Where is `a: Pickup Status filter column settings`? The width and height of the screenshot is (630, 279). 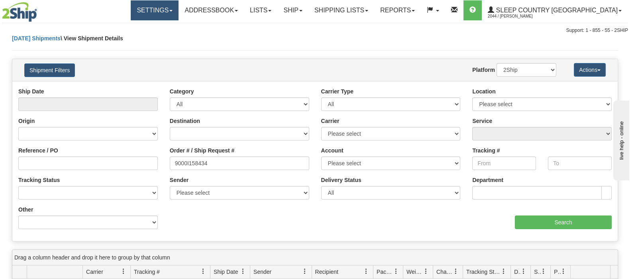
a: Pickup Status filter column settings is located at coordinates (563, 271).